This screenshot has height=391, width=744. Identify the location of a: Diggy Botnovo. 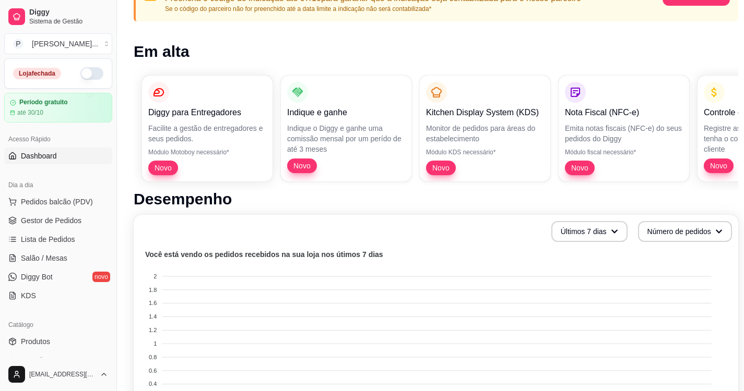
(58, 277).